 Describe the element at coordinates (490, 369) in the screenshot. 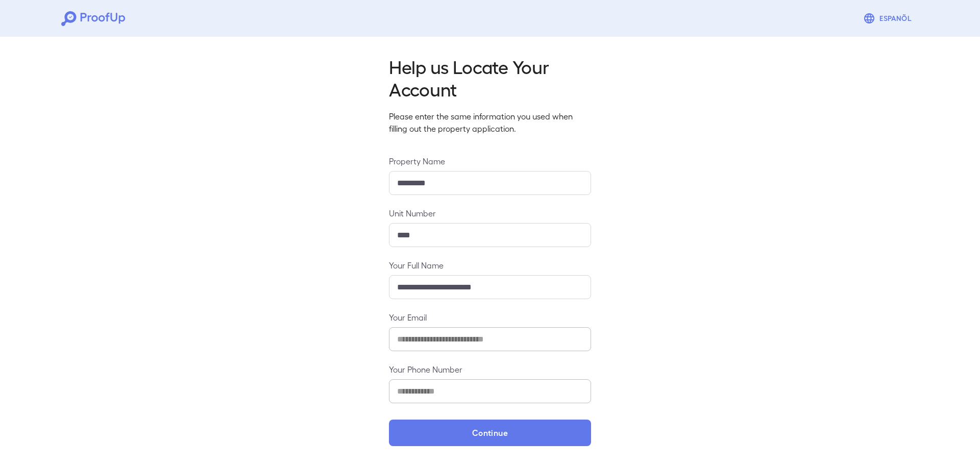

I see `label: Your Phone Number` at that location.